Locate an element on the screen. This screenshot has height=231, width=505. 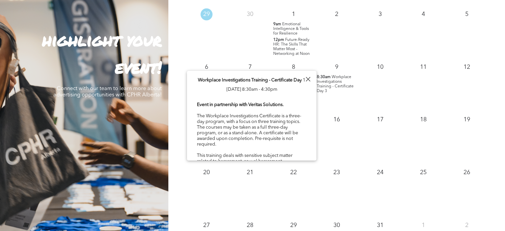
p: 11 is located at coordinates (423, 67).